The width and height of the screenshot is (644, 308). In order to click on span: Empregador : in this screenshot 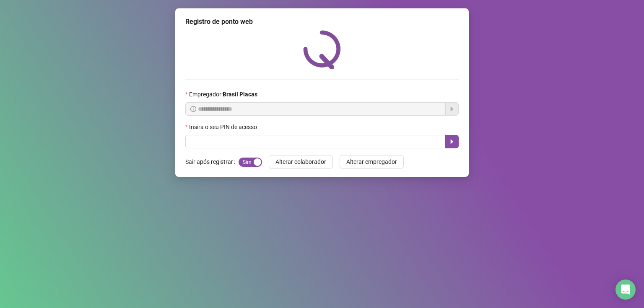, I will do `click(223, 94)`.